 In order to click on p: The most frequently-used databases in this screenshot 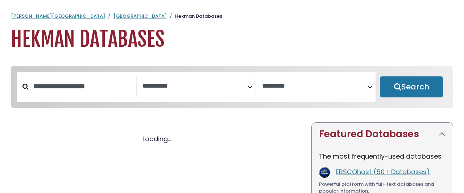, I will do `click(382, 156)`.